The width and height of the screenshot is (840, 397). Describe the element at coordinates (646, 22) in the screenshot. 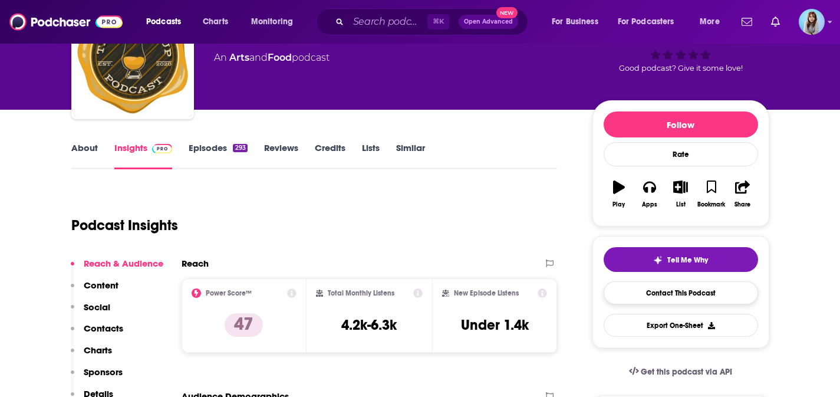

I see `span: For Podcasters` at that location.